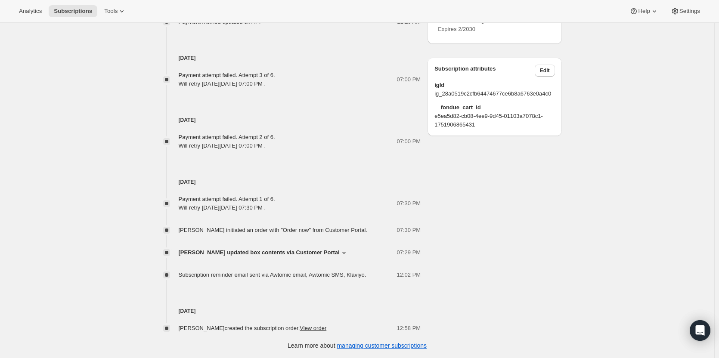  Describe the element at coordinates (409, 328) in the screenshot. I see `span: 12:58 PM` at that location.